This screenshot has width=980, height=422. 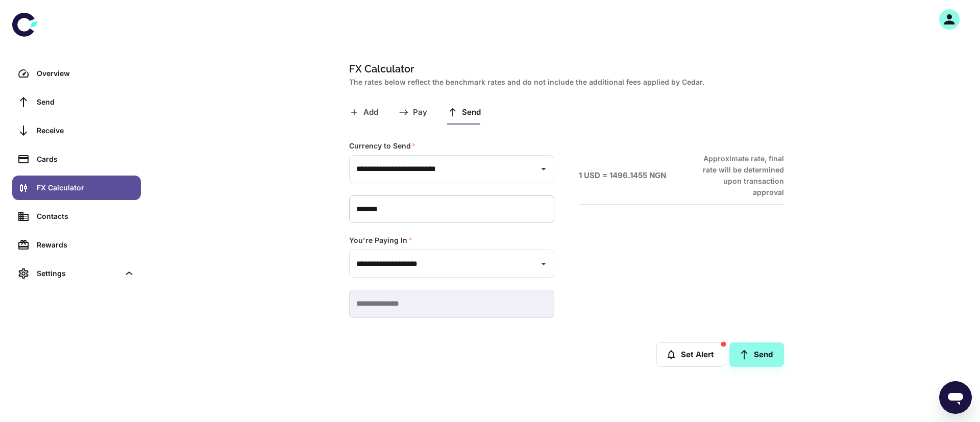 I want to click on span: Pay, so click(x=420, y=112).